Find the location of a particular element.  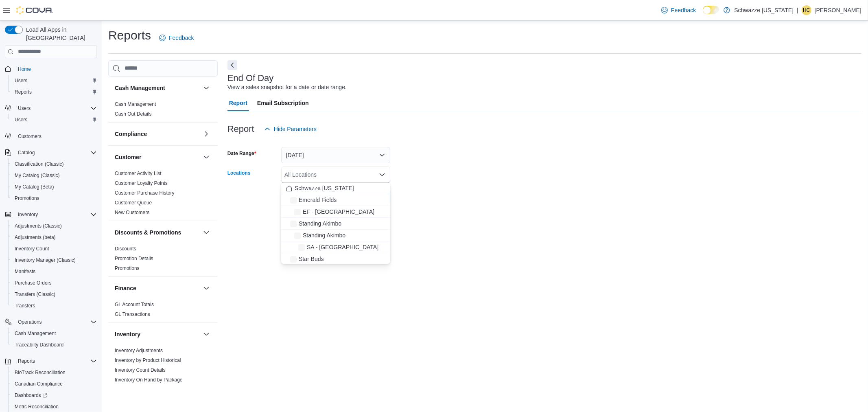

a: Reports is located at coordinates (23, 92).